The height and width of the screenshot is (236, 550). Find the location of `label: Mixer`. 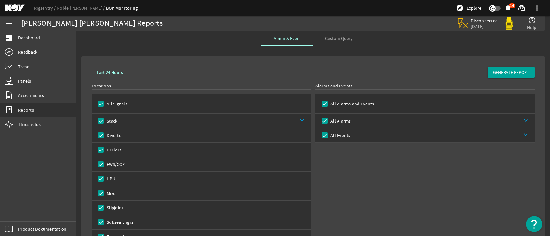

label: Mixer is located at coordinates (111, 194).